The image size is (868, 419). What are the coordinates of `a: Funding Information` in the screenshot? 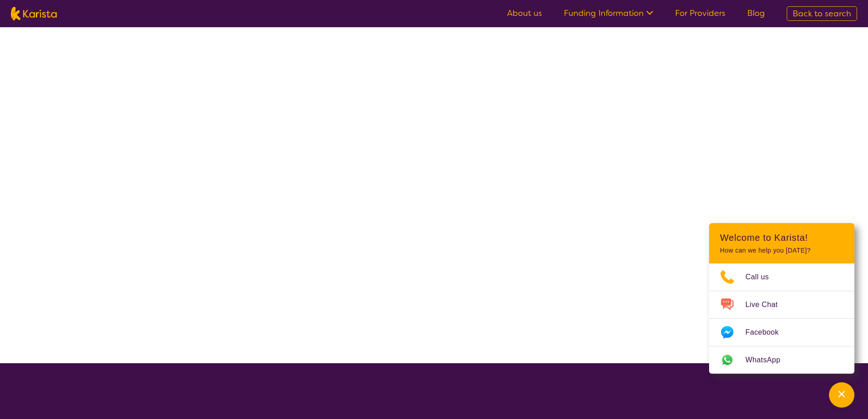 It's located at (608, 13).